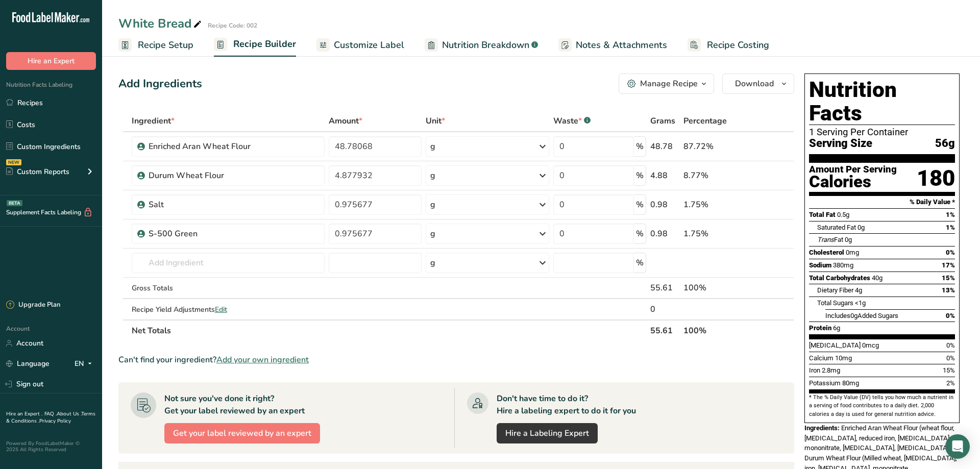 The image size is (980, 469). I want to click on span: Saturated Fat, so click(836, 227).